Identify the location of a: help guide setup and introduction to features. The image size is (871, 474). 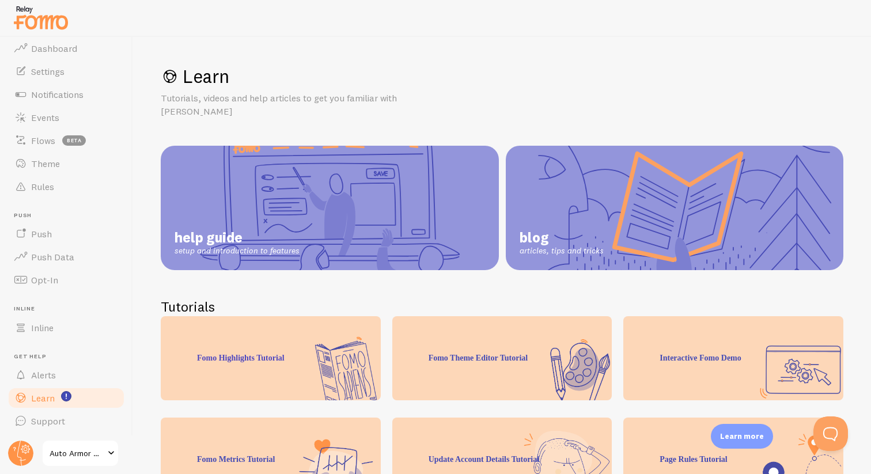
(330, 208).